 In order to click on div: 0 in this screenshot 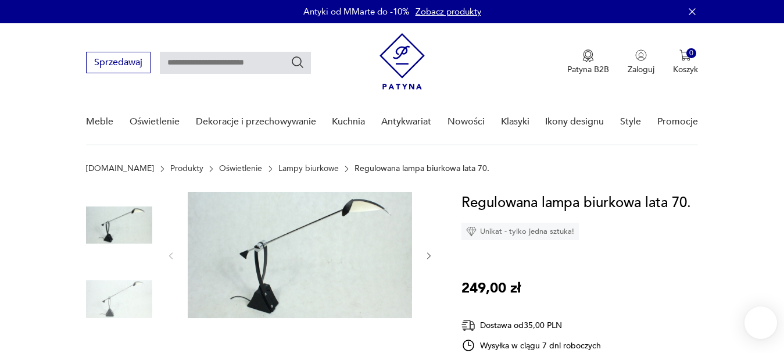, I will do `click(691, 53)`.